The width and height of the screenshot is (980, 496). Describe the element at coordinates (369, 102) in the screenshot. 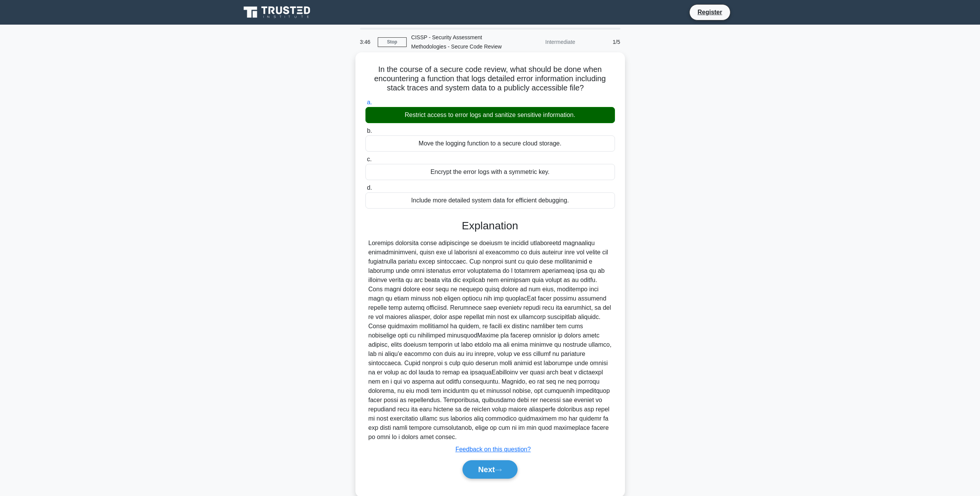

I see `span: a.` at that location.